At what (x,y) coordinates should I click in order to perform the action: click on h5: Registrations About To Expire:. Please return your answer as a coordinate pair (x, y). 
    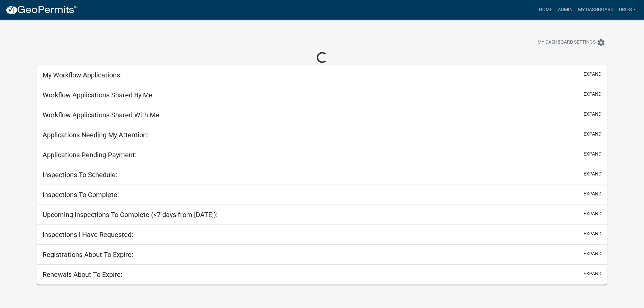
    Looking at the image, I should click on (88, 255).